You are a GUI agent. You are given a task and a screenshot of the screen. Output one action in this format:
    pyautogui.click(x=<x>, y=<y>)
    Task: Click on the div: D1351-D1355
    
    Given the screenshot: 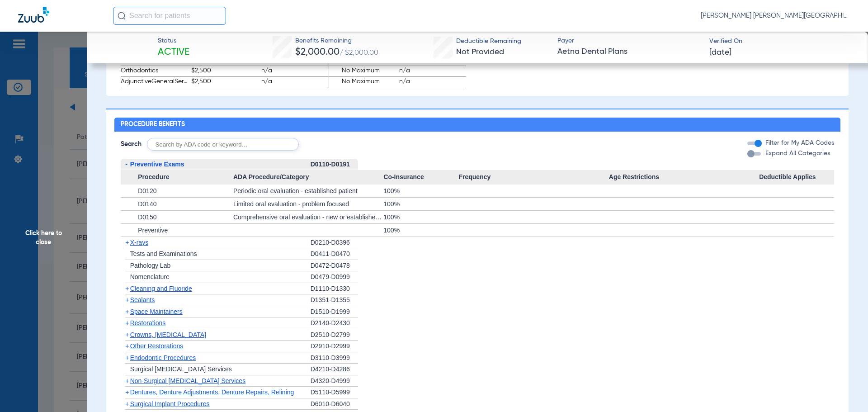 What is the action you would take?
    pyautogui.click(x=334, y=300)
    